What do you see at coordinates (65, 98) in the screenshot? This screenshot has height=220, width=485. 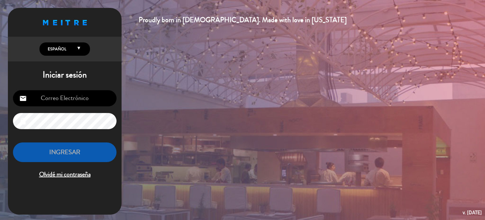 I see `input: Correo Electrónico` at bounding box center [65, 98].